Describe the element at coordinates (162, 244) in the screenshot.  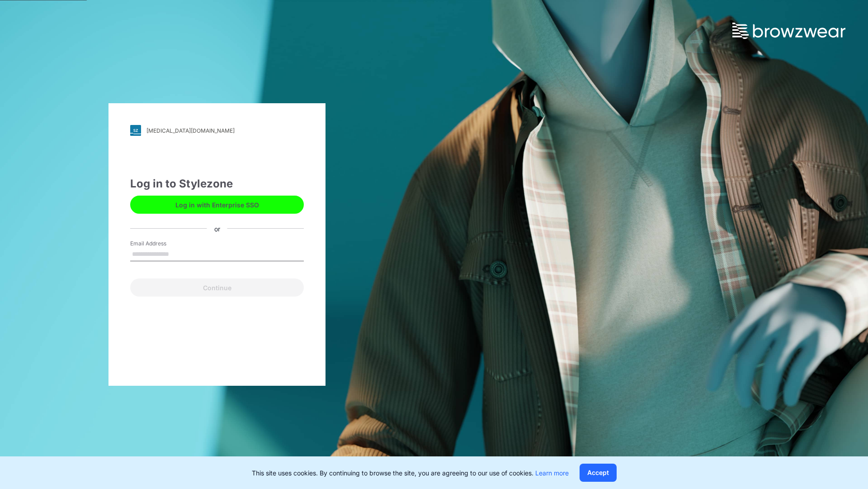
I see `label: Email Address` at that location.